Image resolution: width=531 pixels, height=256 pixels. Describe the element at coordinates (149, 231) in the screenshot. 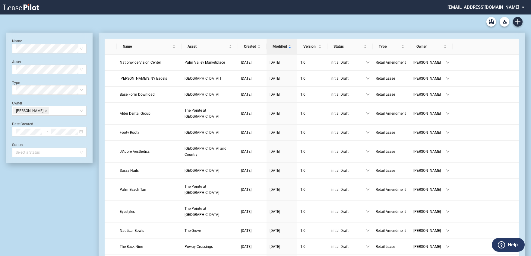

I see `a: Nautical Bowls` at that location.